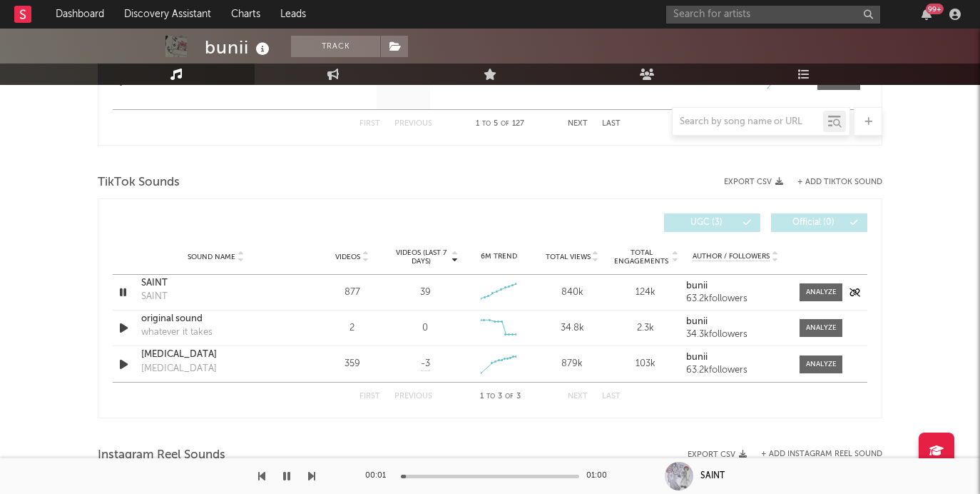 This screenshot has width=980, height=494. I want to click on input: Search for artists, so click(774, 14).